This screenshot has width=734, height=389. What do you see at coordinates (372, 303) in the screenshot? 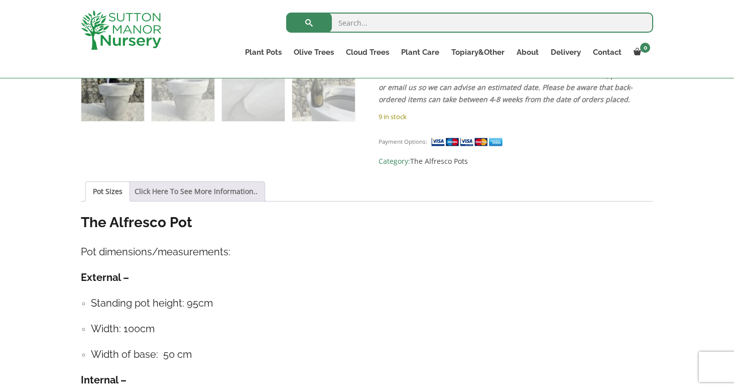
I see `h4: Standing pot height: 95cm` at bounding box center [372, 303].